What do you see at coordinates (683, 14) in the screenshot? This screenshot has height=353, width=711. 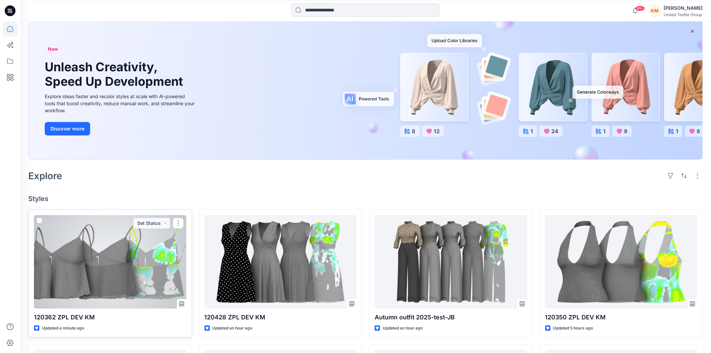 I see `div: United Textile Group` at bounding box center [683, 14].